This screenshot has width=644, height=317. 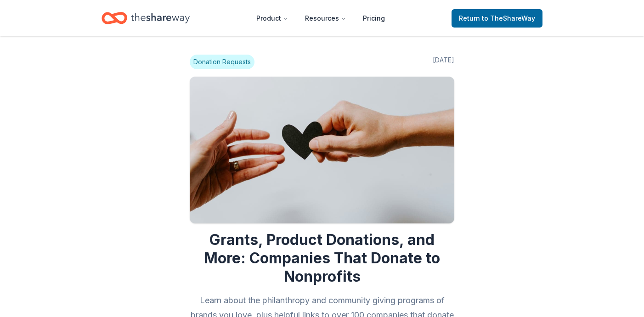 What do you see at coordinates (320, 18) in the screenshot?
I see `nav: Main` at bounding box center [320, 18].